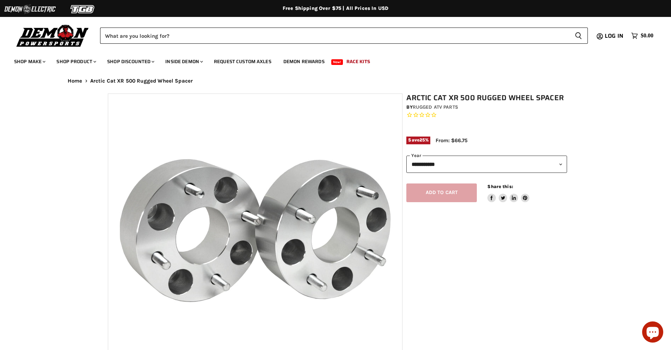  I want to click on div: Free Shipping Over $75 | All Prices In USD, so click(336, 8).